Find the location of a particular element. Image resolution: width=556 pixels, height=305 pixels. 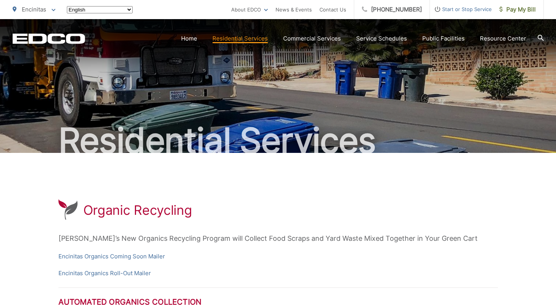

h2: Residential Services is located at coordinates (278, 141).